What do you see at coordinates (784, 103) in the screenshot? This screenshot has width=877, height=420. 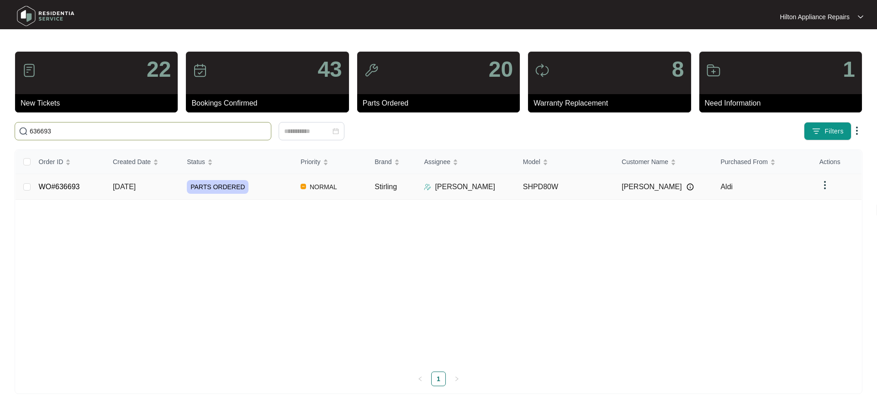 I see `p: Need Information` at bounding box center [784, 103].